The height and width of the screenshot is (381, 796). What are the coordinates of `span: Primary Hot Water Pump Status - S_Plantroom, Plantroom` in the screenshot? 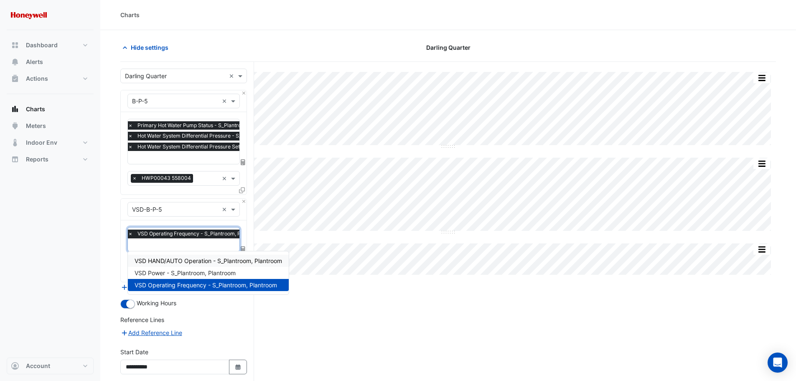 It's located at (206, 125).